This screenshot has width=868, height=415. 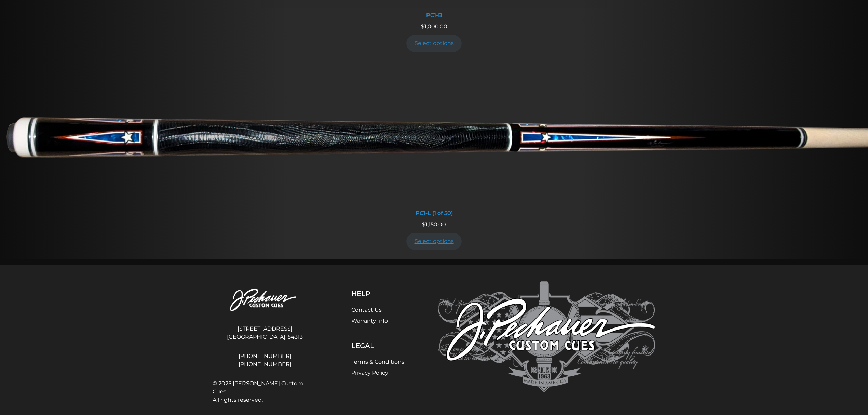 What do you see at coordinates (434, 43) in the screenshot?
I see `a: Add to cart: “PC1-B”` at bounding box center [434, 43].